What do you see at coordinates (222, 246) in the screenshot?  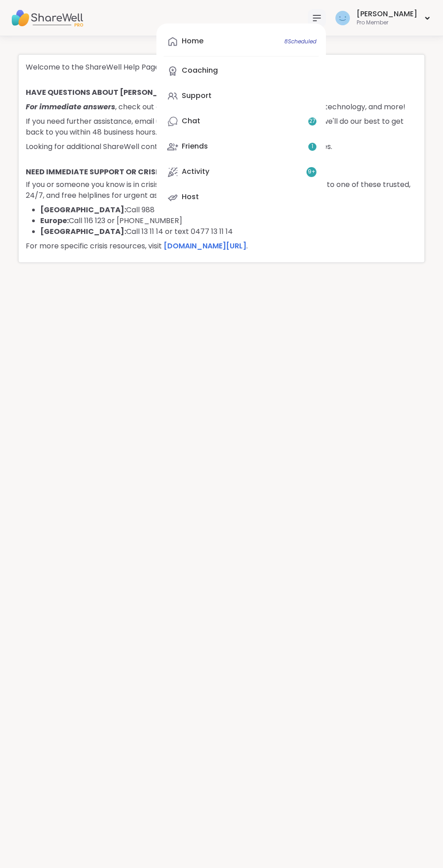 I see `p: For more specific crisis resources, visit .` at bounding box center [222, 246].